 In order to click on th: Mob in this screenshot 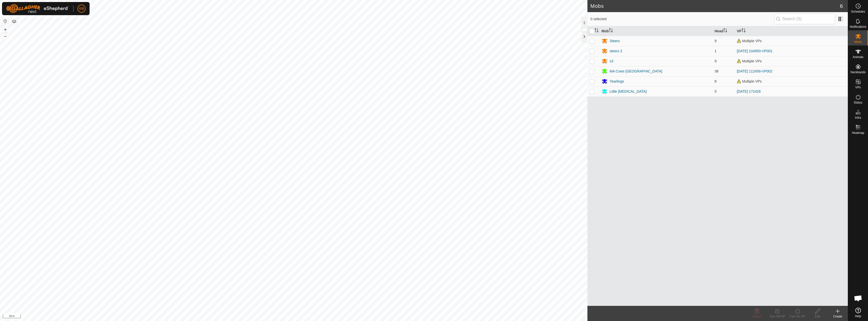, I will do `click(656, 31)`.